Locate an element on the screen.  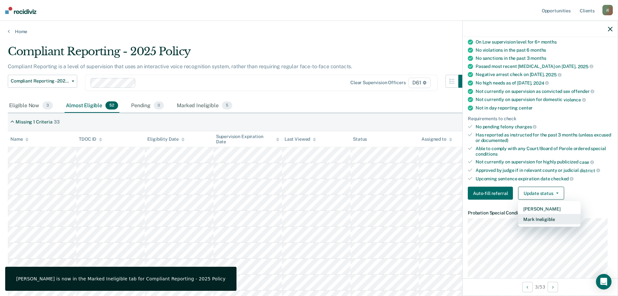
span: offender is located at coordinates (583, 91).